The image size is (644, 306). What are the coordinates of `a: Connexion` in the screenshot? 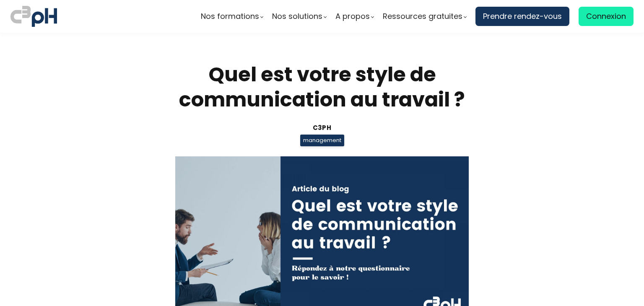 It's located at (606, 16).